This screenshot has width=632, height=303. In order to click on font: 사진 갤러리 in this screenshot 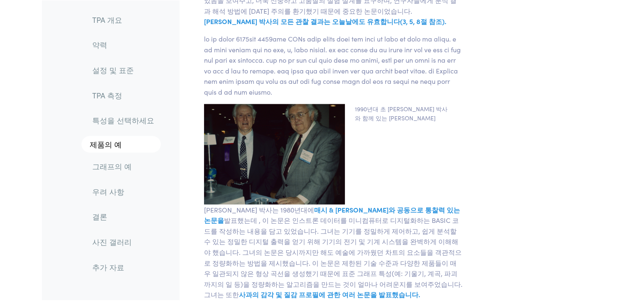, I will do `click(112, 241)`.